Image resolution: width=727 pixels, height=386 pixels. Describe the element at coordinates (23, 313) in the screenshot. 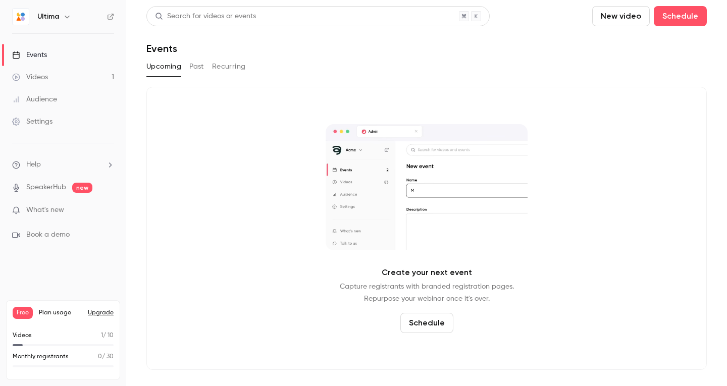

I see `span: Free` at that location.